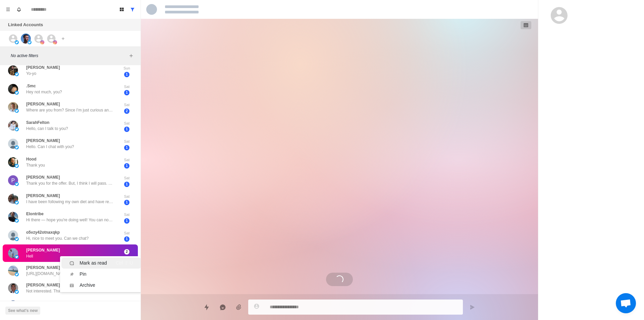 The image size is (644, 320). What do you see at coordinates (124, 263) in the screenshot?
I see `div: Ctrl ⇧ U` at bounding box center [124, 263].